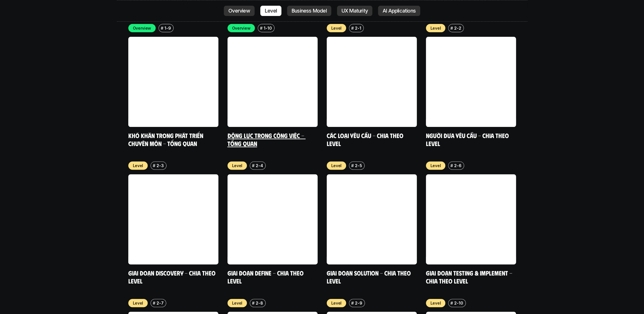  I want to click on p: 2-6, so click(458, 165).